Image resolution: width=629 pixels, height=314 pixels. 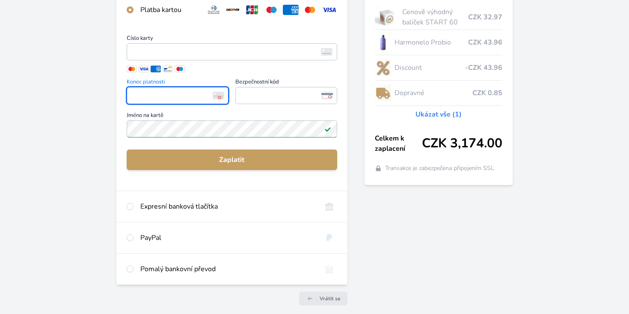 I want to click on img: discount-lo.png, so click(x=383, y=68).